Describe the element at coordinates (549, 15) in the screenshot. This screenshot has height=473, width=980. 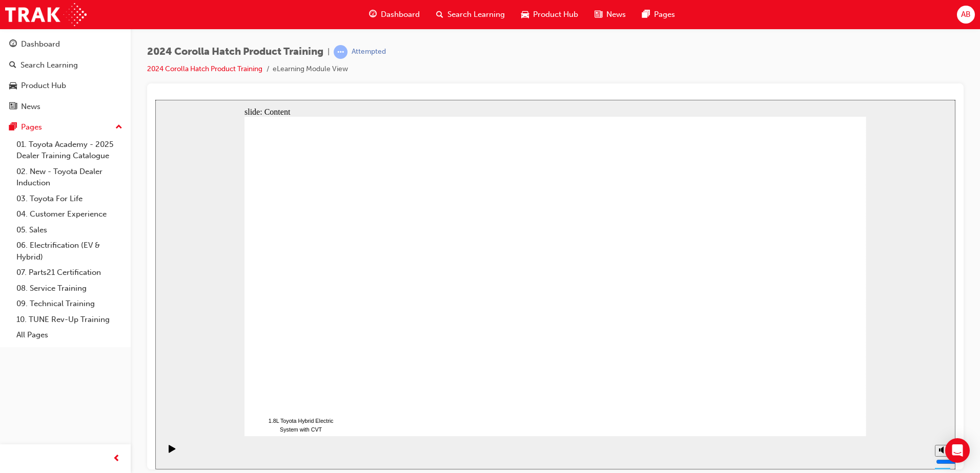
I see `a: car-iconProduct Hub` at that location.